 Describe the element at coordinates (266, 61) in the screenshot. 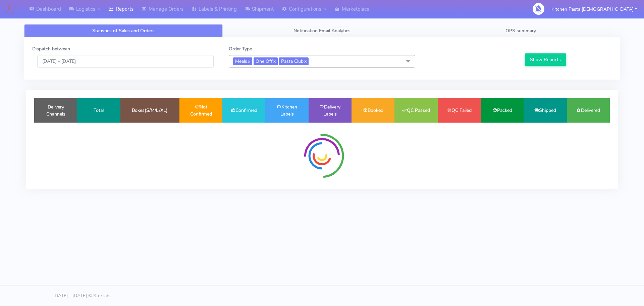

I see `span: One Off` at that location.